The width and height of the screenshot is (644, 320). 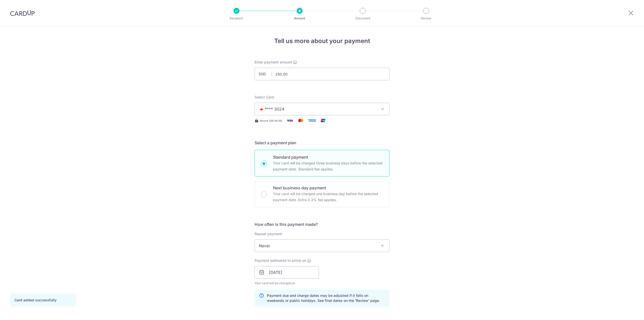 What do you see at coordinates (328, 188) in the screenshot?
I see `p: Next business day payment` at bounding box center [328, 188].